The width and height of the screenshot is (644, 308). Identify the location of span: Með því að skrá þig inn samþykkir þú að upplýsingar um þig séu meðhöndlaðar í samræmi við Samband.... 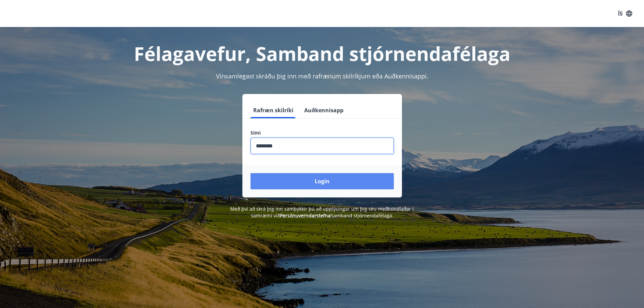
(322, 212).